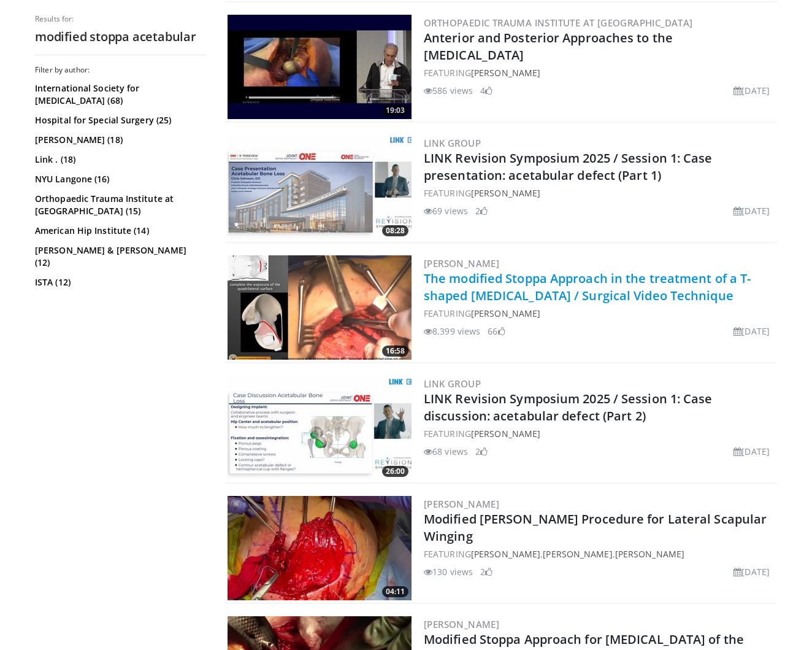 The width and height of the screenshot is (812, 650). What do you see at coordinates (320, 549) in the screenshot?
I see `a: 04:11` at bounding box center [320, 549].